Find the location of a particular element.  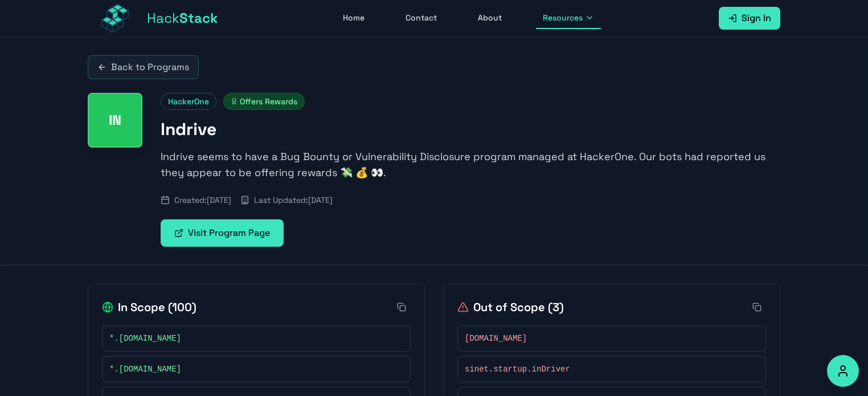

a: About is located at coordinates (490, 18).